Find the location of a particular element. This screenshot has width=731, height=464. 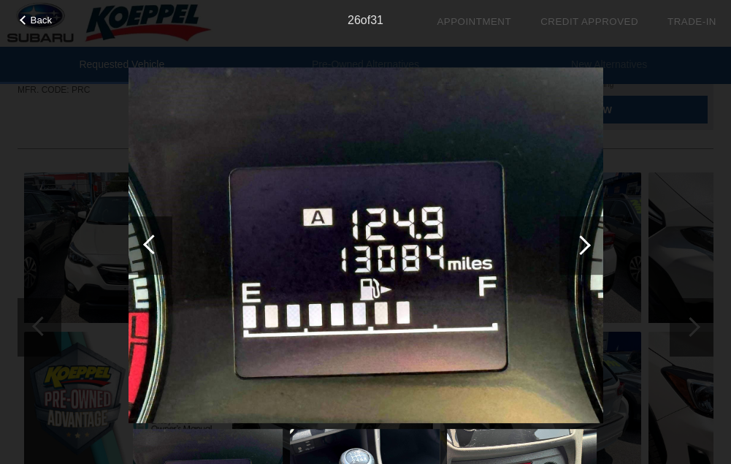

a: Credit Approved is located at coordinates (589, 21).